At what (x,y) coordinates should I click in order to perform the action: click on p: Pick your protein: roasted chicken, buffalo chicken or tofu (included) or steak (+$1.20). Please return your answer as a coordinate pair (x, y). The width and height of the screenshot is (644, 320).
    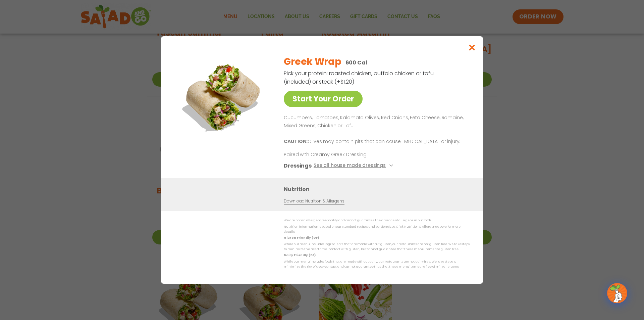
    Looking at the image, I should click on (359, 78).